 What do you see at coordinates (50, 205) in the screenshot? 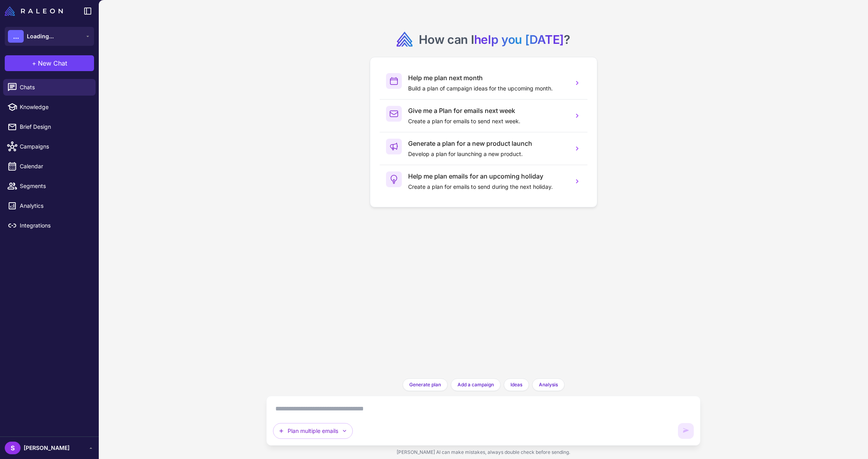
I see `a: Analytics` at bounding box center [50, 205].